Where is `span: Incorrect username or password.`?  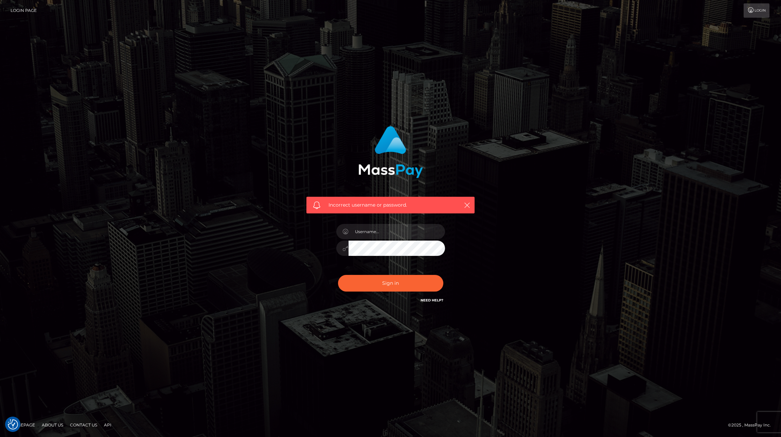 span: Incorrect username or password. is located at coordinates (390, 205).